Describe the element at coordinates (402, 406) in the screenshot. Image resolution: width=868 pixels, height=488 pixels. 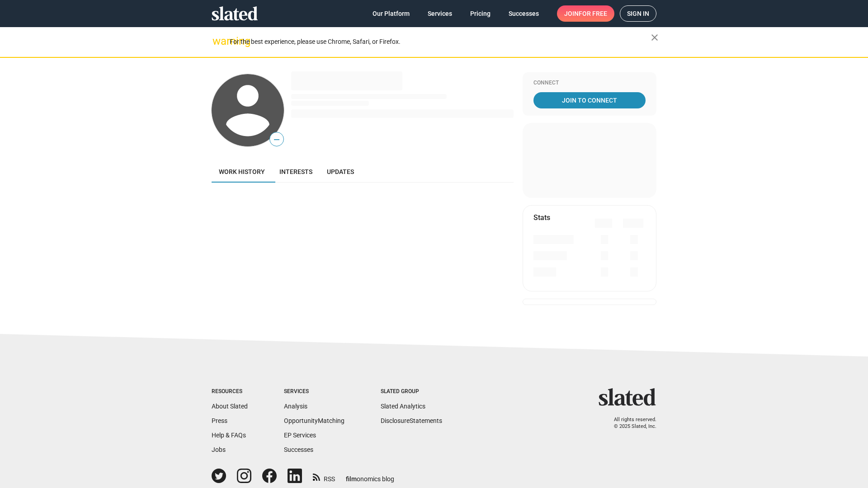
I see `a: Slated Analytics` at that location.